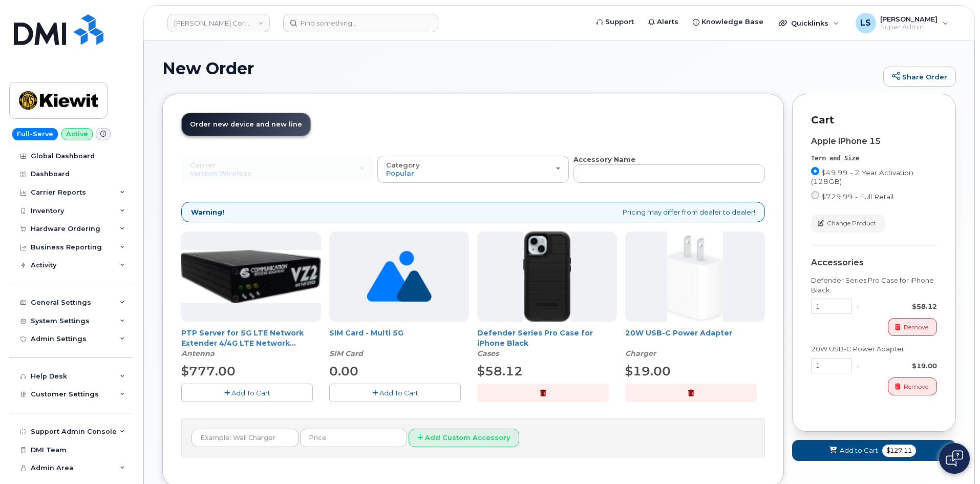 The height and width of the screenshot is (484, 980). Describe the element at coordinates (251, 276) in the screenshot. I see `img: Casa_Sysem.png` at that location.